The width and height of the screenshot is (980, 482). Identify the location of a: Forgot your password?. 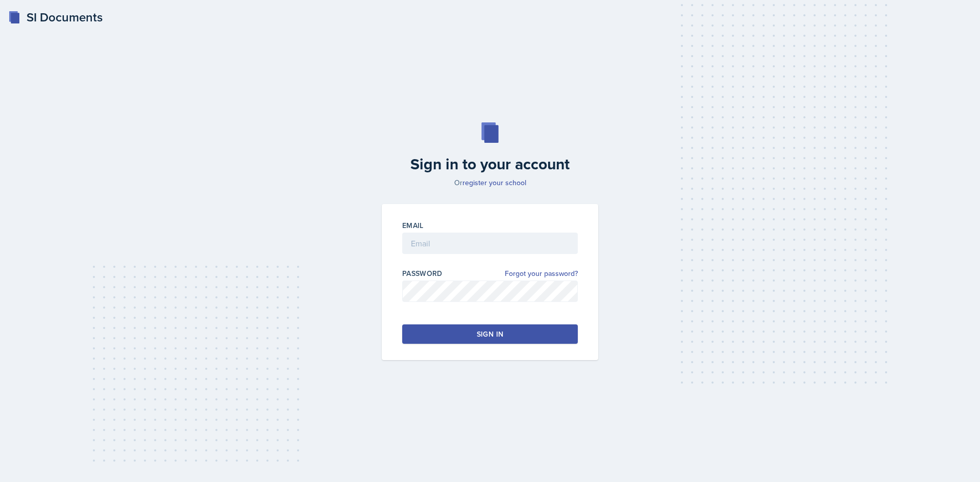
(541, 274).